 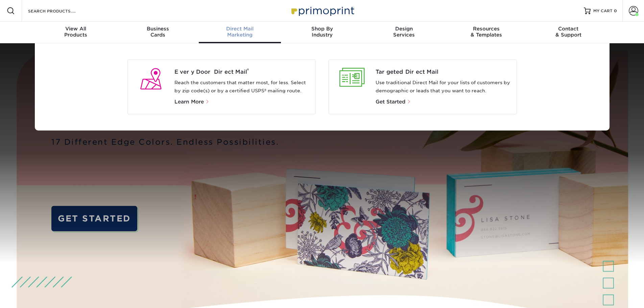 What do you see at coordinates (76, 33) in the screenshot?
I see `a: View AllProducts` at bounding box center [76, 33].